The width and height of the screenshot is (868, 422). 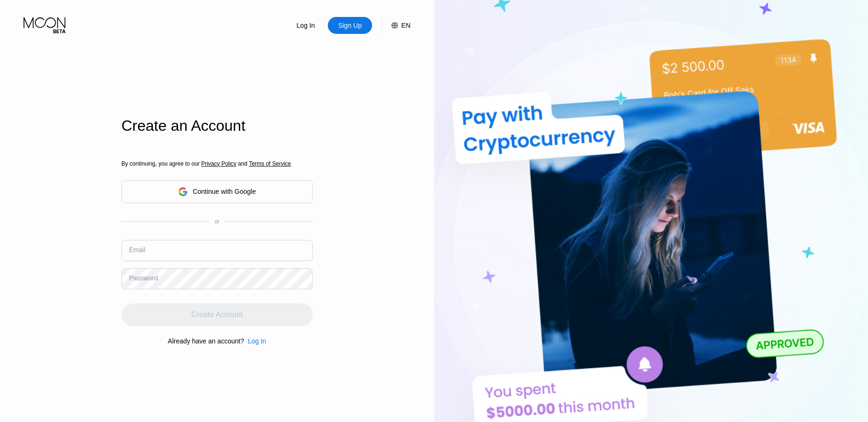 I want to click on div: By continuing, you agree to our, so click(x=217, y=164).